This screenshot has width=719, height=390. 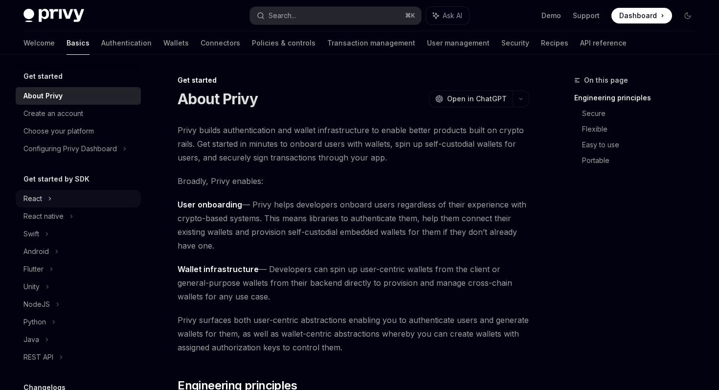 I want to click on button: Toggle dark mode, so click(x=688, y=16).